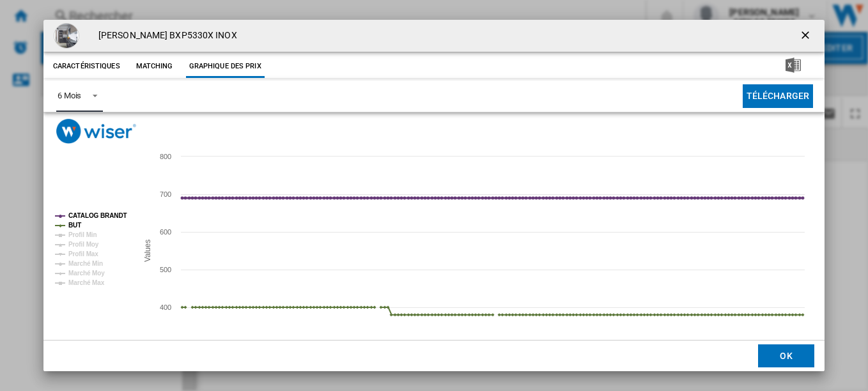 The width and height of the screenshot is (868, 391). What do you see at coordinates (778, 96) in the screenshot?
I see `button: Télécharger` at bounding box center [778, 96].